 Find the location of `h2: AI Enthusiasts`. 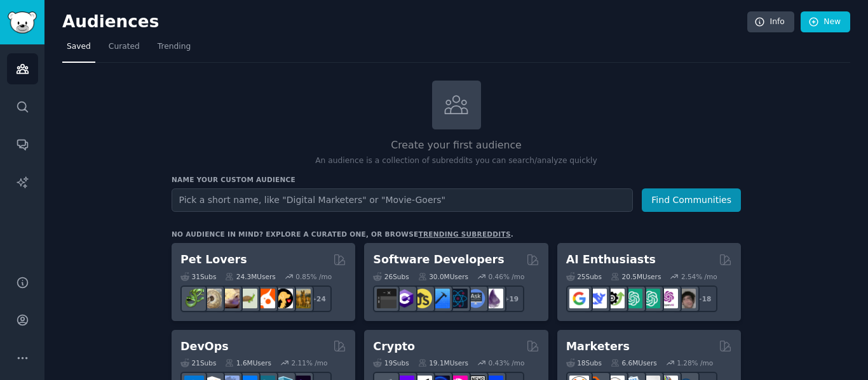

h2: AI Enthusiasts is located at coordinates (611, 260).